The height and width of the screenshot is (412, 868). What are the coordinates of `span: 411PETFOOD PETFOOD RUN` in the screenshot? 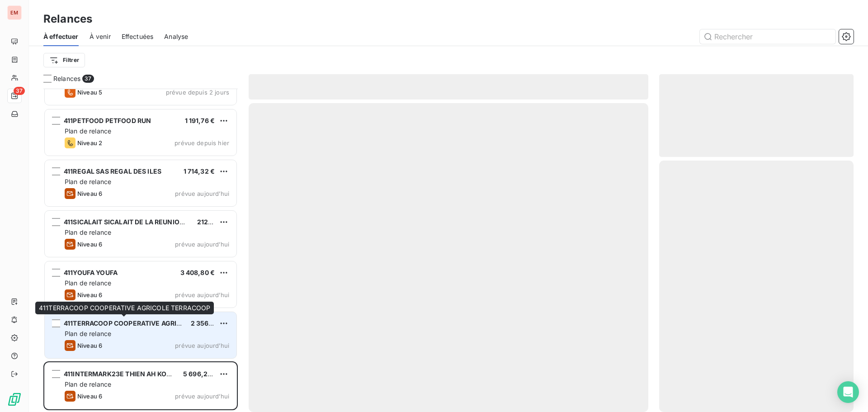 It's located at (107, 120).